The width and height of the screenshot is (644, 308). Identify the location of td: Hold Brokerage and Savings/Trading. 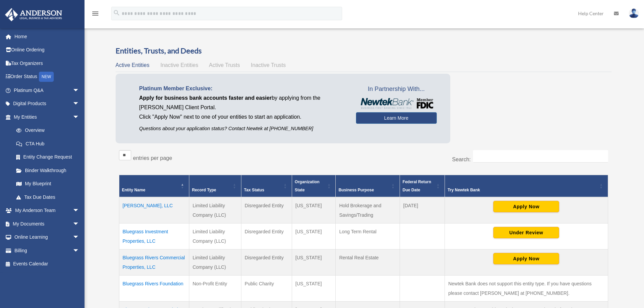
(367, 210).